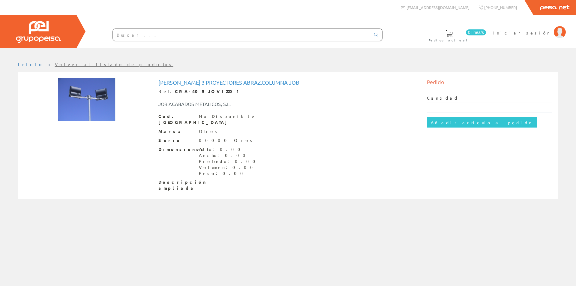 The width and height of the screenshot is (576, 286). What do you see at coordinates (482, 122) in the screenshot?
I see `input: Añadir artículo al pedido` at bounding box center [482, 122].